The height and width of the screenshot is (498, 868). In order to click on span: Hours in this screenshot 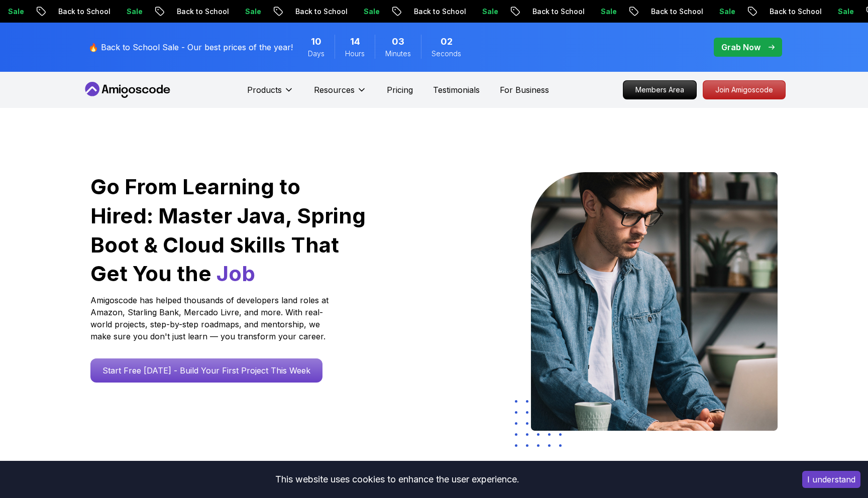, I will do `click(355, 54)`.